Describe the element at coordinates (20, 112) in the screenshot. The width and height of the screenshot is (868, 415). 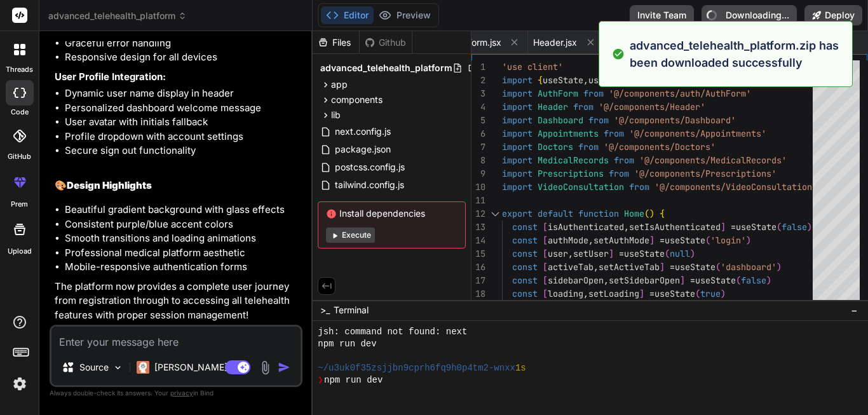
I see `label: code` at that location.